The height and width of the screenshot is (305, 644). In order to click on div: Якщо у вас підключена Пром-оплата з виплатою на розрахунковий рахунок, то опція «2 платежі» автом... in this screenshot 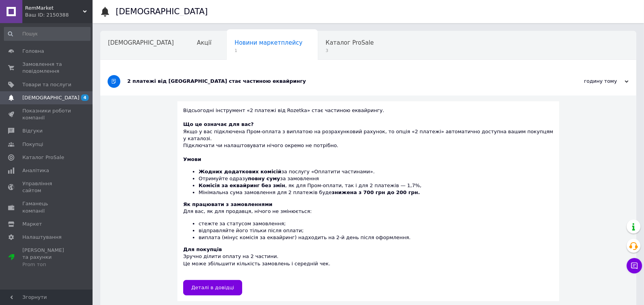, I will do `click(369, 135)`.